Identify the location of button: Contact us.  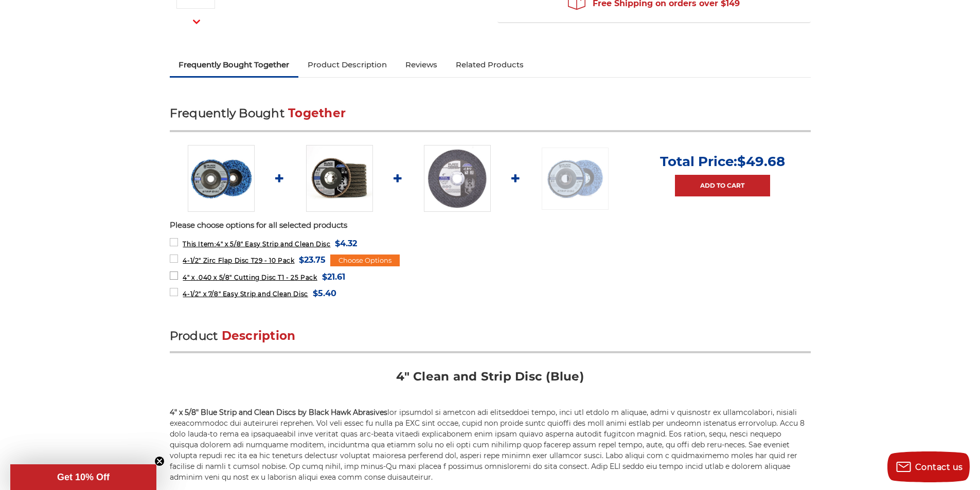
(928, 467).